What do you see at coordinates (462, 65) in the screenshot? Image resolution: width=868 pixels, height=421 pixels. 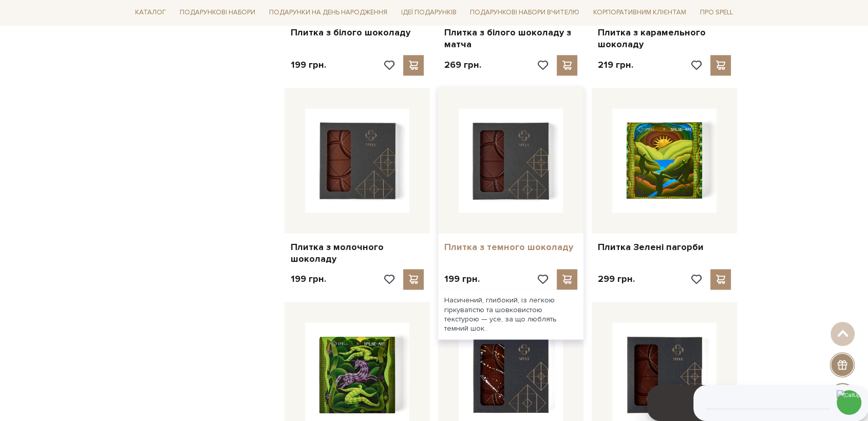 I see `p: 269 грн.` at bounding box center [462, 65].